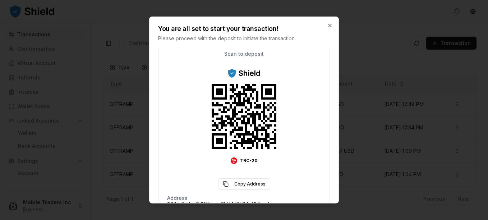  What do you see at coordinates (244, 73) in the screenshot?
I see `img: ShieldPay Logo` at bounding box center [244, 73].